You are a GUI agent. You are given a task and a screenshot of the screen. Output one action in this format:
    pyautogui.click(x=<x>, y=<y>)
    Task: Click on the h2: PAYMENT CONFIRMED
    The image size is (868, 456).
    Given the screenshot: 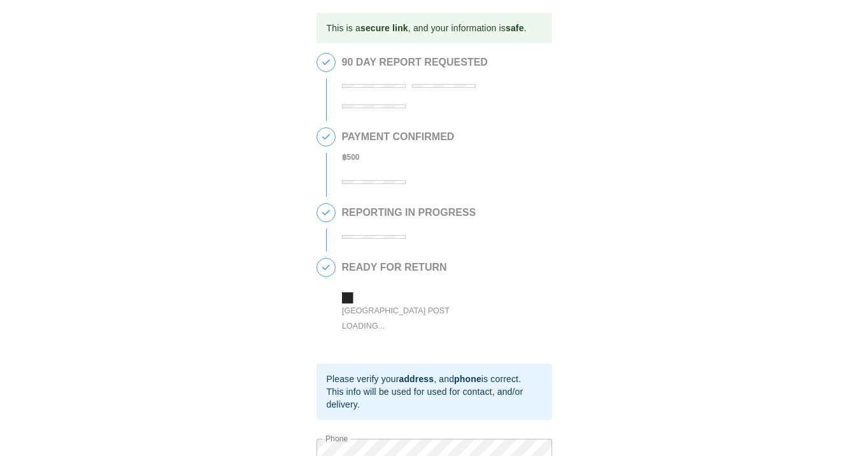 What is the action you would take?
    pyautogui.click(x=398, y=137)
    